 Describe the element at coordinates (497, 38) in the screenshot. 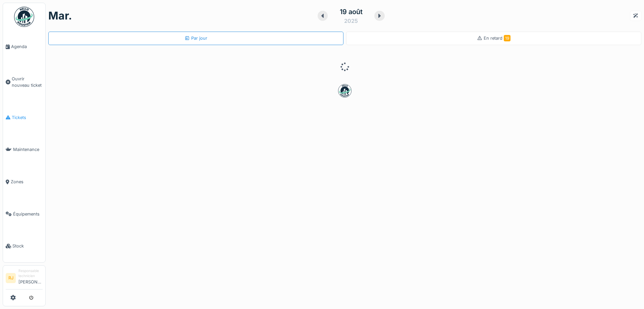

I see `span: En retard` at that location.